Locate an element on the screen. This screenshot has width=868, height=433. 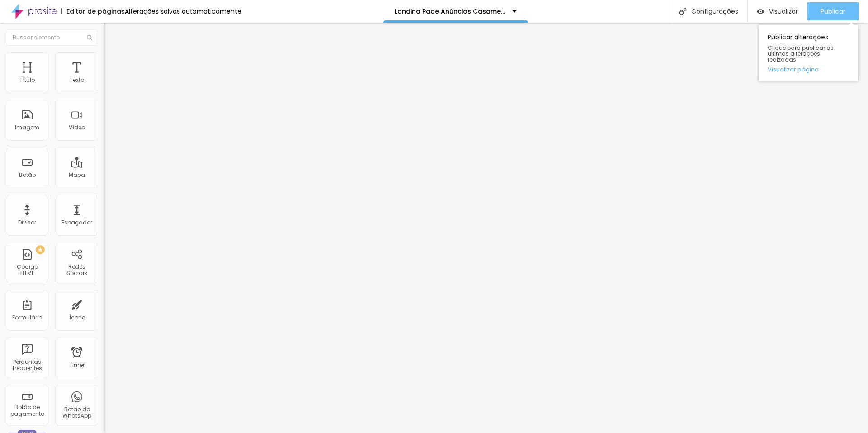
span: Publicar is located at coordinates (833, 11).